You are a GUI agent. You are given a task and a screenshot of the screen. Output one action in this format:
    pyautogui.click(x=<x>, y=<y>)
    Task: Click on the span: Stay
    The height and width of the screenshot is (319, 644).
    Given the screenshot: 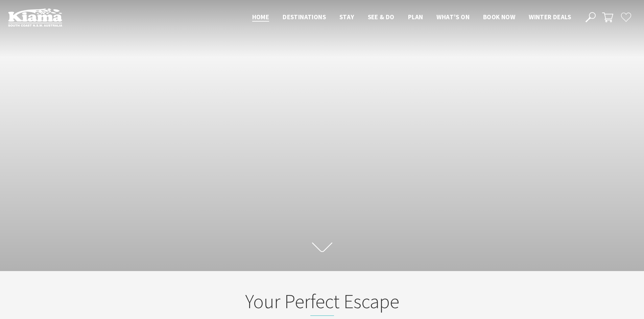 What is the action you would take?
    pyautogui.click(x=347, y=17)
    